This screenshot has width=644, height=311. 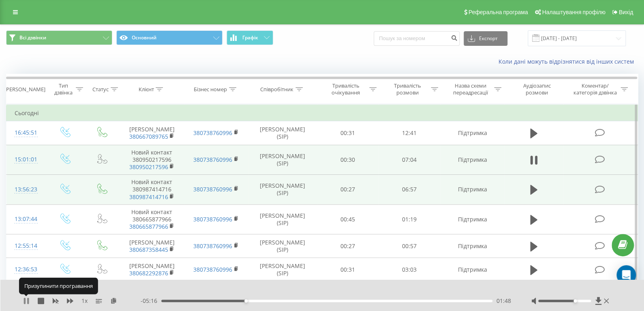 I want to click on a: 380682292876, so click(x=148, y=273).